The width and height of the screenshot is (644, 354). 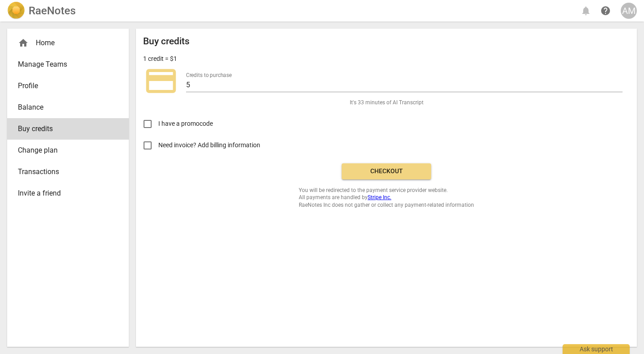 I want to click on span: I have a promocode, so click(x=186, y=124).